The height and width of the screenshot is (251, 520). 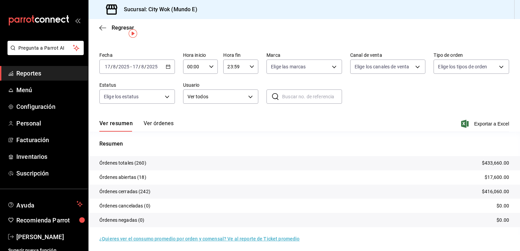 What do you see at coordinates (44, 53) in the screenshot?
I see `a: Pregunta a Parrot AI` at bounding box center [44, 53].